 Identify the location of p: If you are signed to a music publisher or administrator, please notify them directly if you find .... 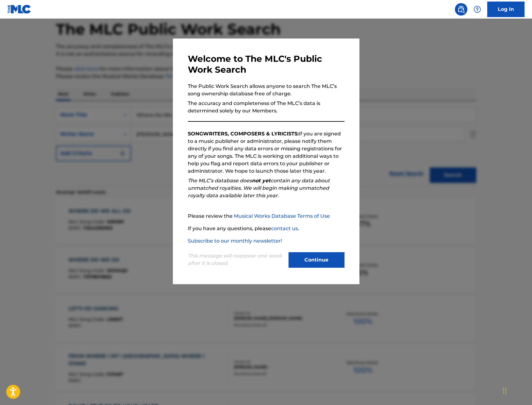
(266, 152).